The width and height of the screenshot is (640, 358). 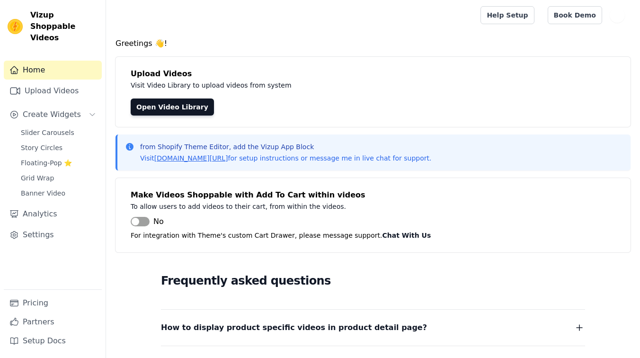 What do you see at coordinates (172, 107) in the screenshot?
I see `a: Open Video Library` at bounding box center [172, 107].